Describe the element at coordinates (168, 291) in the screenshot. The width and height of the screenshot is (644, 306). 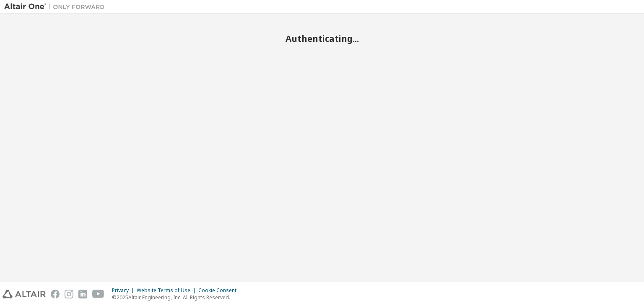
I see `div: Website Terms of Use` at that location.